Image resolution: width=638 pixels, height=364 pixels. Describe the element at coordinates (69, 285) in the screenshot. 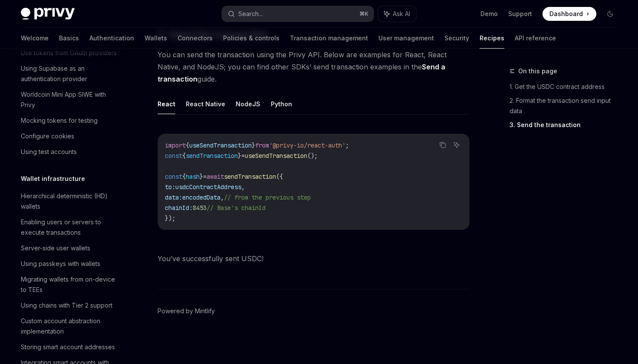

I see `a: Migrating wallets from on-device to TEEs` at that location.